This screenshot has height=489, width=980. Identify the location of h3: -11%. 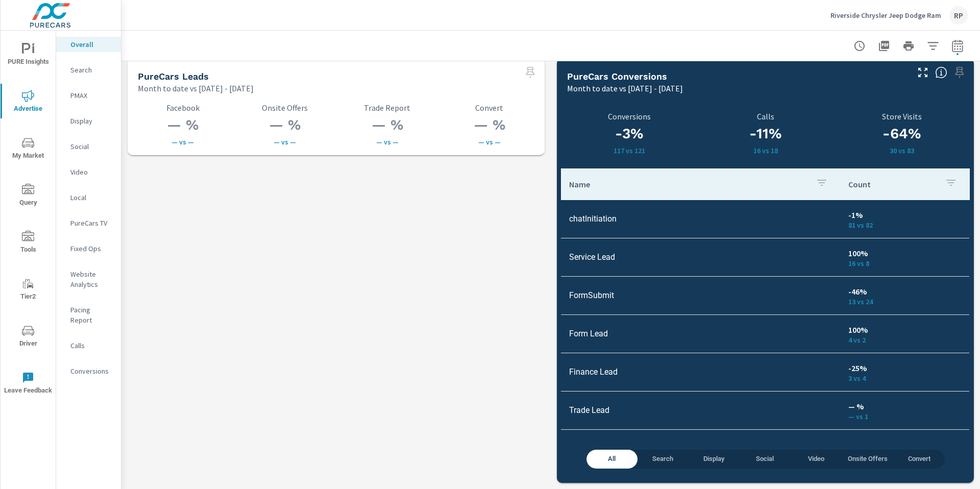
(766, 134).